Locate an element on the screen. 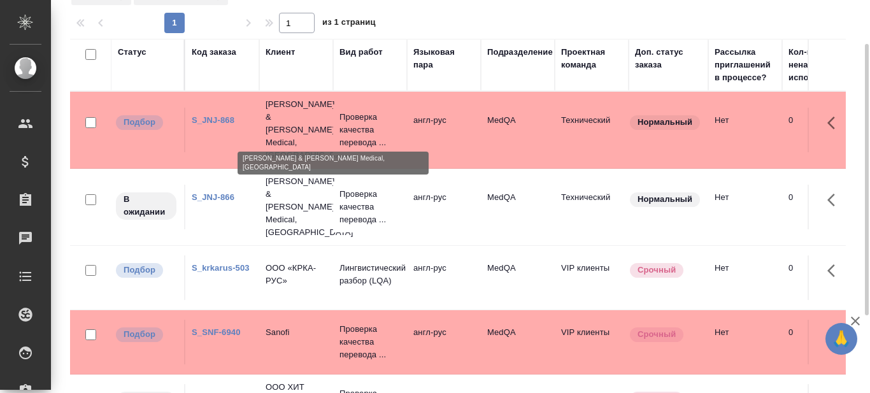 This screenshot has width=870, height=393. div: Проектная команда is located at coordinates (592, 59).